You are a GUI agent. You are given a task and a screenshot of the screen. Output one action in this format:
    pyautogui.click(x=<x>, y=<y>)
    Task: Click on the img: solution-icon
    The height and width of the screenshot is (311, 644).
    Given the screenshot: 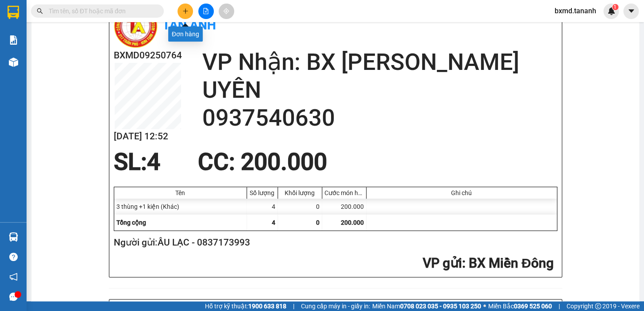 What is the action you would take?
    pyautogui.click(x=13, y=40)
    